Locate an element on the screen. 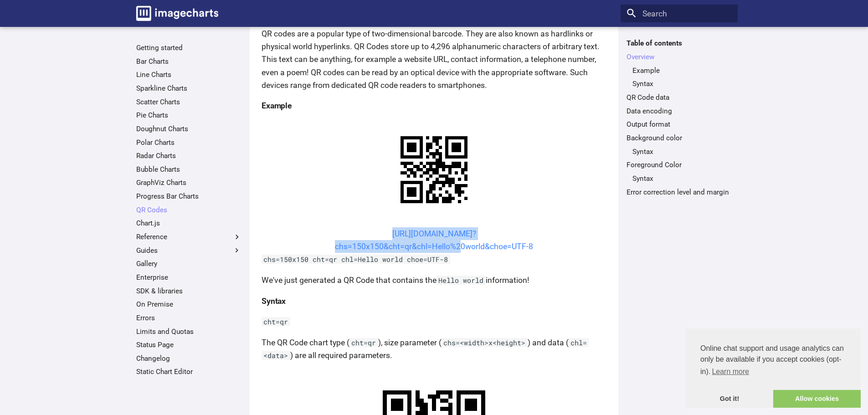 The height and width of the screenshot is (415, 868). span: Online chat support and usage analytics can only be available if you accept cookies (opt-in). is located at coordinates (774, 361).